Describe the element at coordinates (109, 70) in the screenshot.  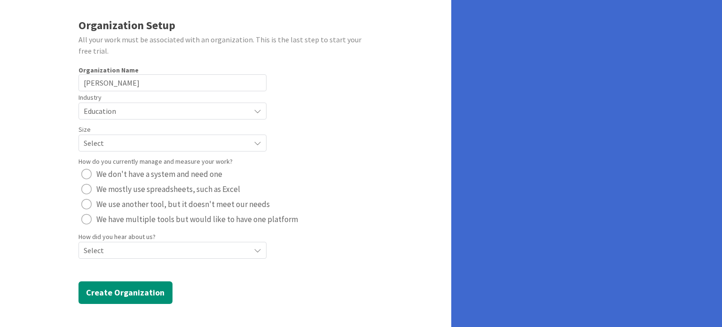
I see `label: Organization Name` at that location.